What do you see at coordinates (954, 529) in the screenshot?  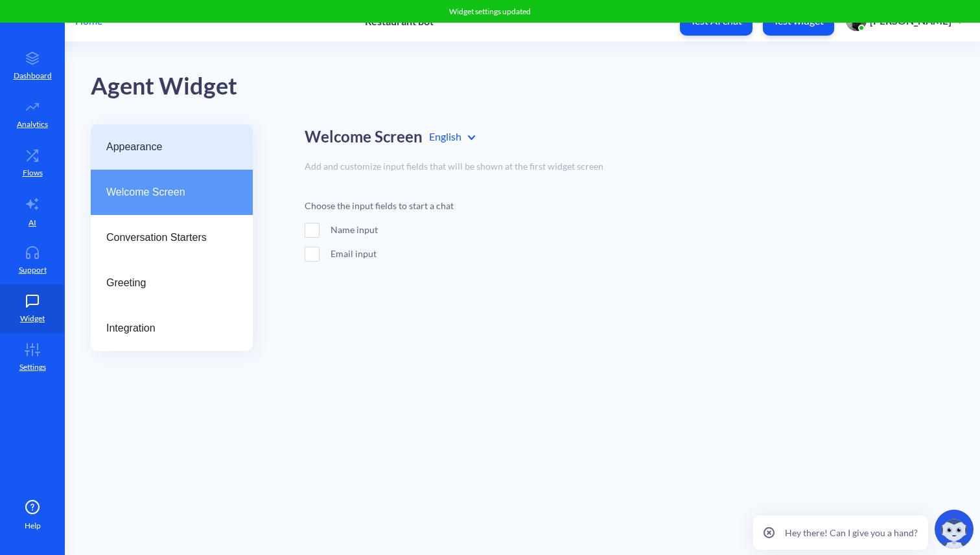 I see `img: copilot-icon.svg` at bounding box center [954, 529].